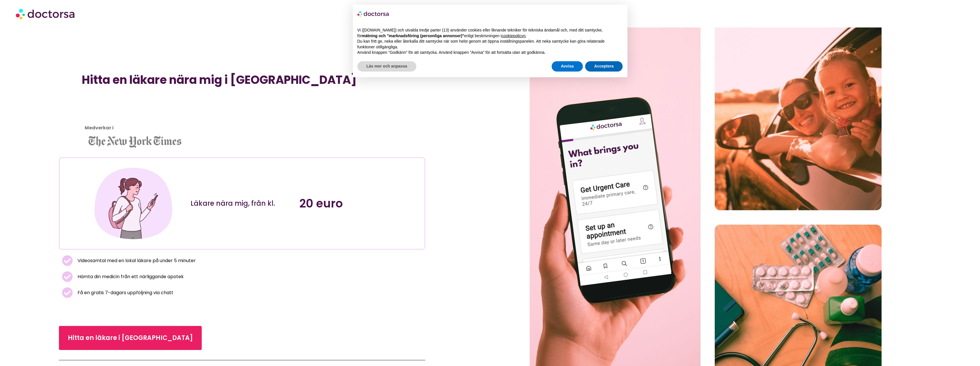  I want to click on font: mätning och "marknadsföring (personliga annonser)", so click(413, 36).